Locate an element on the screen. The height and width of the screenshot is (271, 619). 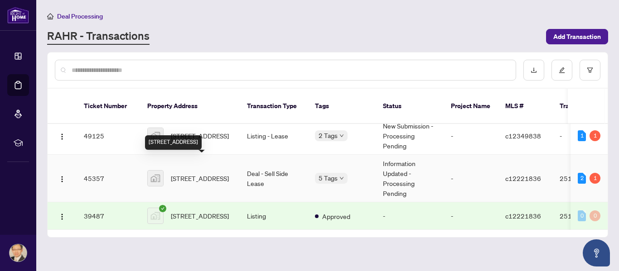
td: Listing is located at coordinates (274, 216).